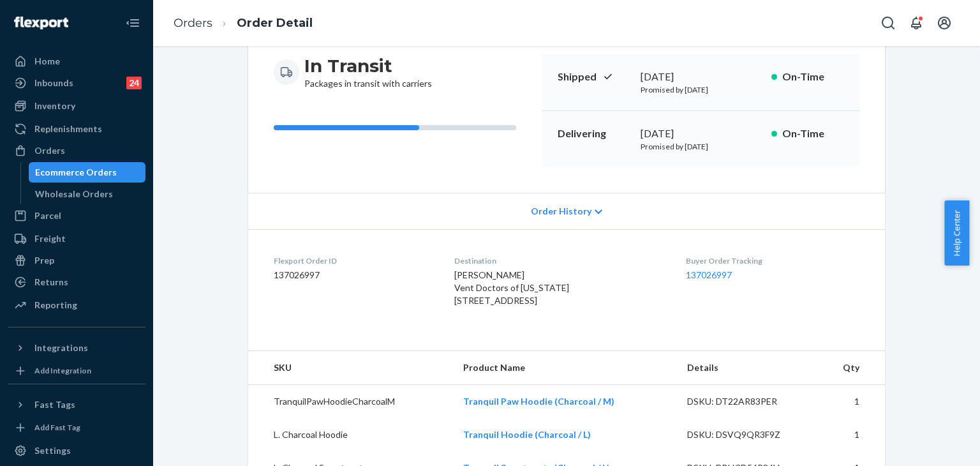 The height and width of the screenshot is (466, 980). Describe the element at coordinates (77, 83) in the screenshot. I see `a: Inbounds24` at that location.